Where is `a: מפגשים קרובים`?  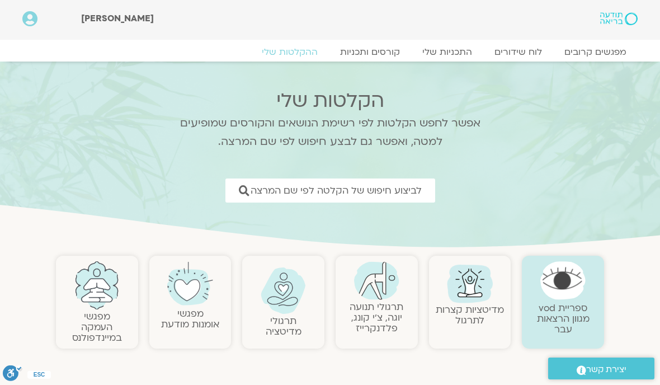 a: מפגשים קרובים is located at coordinates (595, 52).